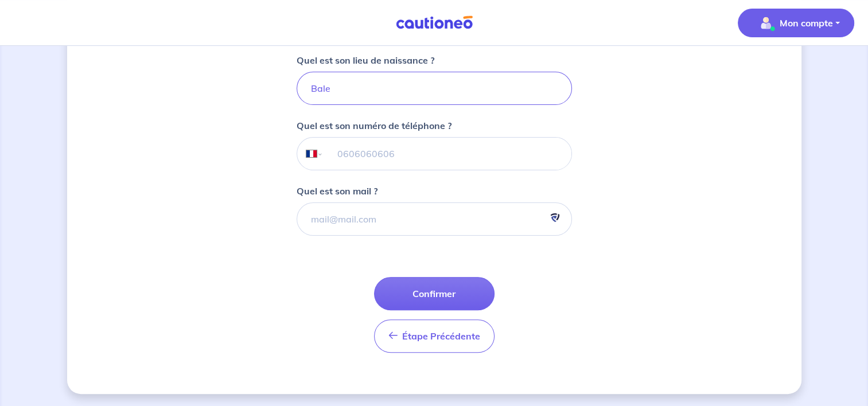 The image size is (868, 406). What do you see at coordinates (374, 125) in the screenshot?
I see `p: Quel est son numéro de téléphone ?` at bounding box center [374, 125].